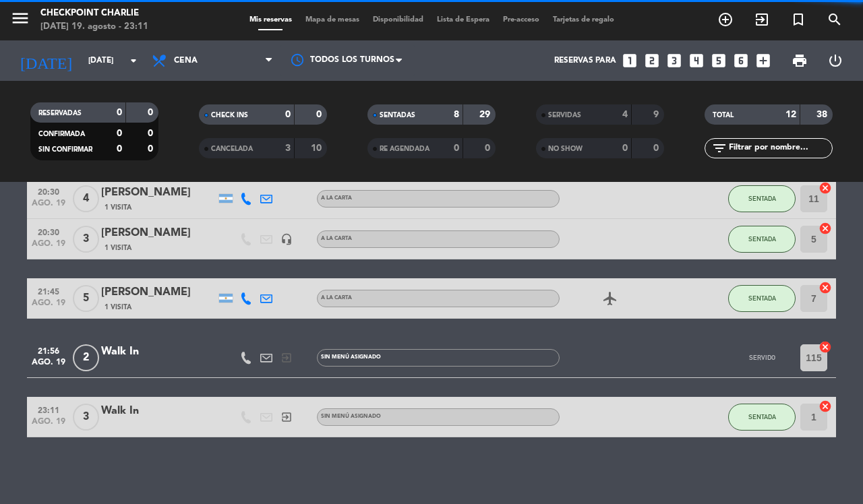 The width and height of the screenshot is (863, 504). What do you see at coordinates (94, 14) in the screenshot?
I see `div: Checkpoint Charlie` at bounding box center [94, 14].